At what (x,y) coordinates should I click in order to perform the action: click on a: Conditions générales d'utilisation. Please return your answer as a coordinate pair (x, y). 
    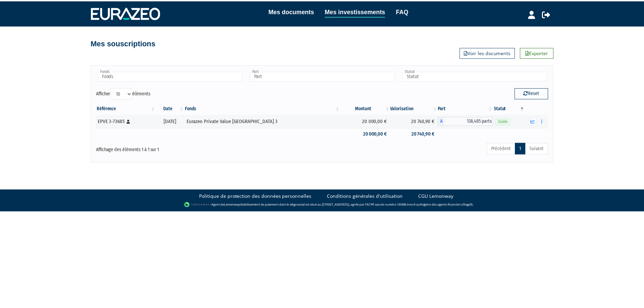
    Looking at the image, I should click on (367, 197).